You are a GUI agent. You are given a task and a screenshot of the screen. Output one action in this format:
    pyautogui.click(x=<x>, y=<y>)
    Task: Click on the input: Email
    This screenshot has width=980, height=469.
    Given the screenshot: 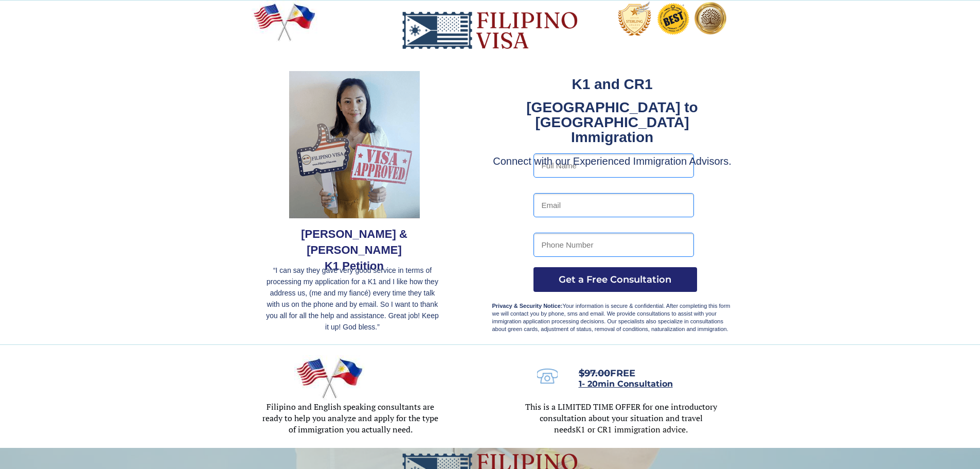 What is the action you would take?
    pyautogui.click(x=614, y=205)
    